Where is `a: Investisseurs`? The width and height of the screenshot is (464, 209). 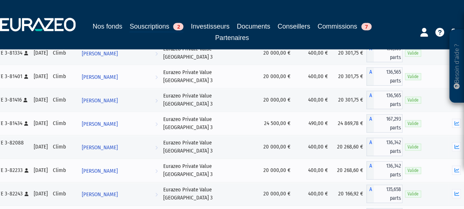
a: Investisseurs is located at coordinates (210, 26).